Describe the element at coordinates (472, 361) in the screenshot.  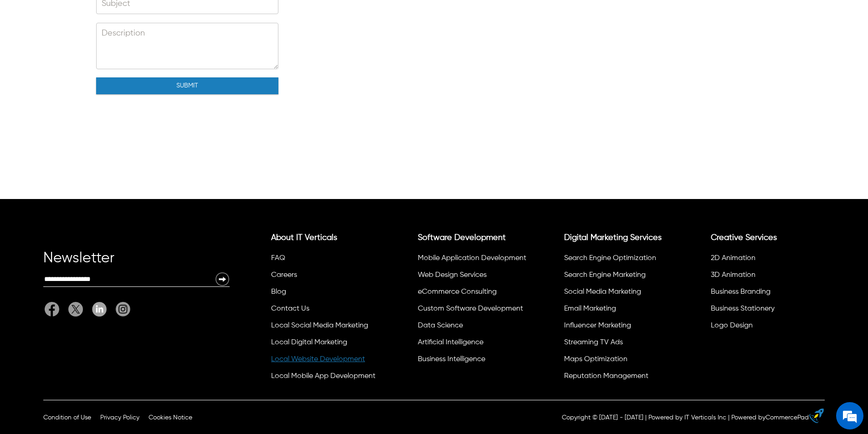
I see `li: Business Intelligence` at that location.